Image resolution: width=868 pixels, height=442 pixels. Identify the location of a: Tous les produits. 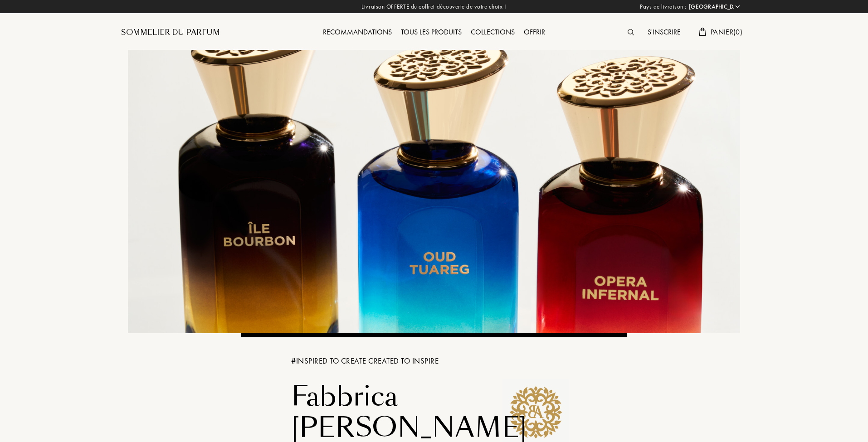
(431, 31).